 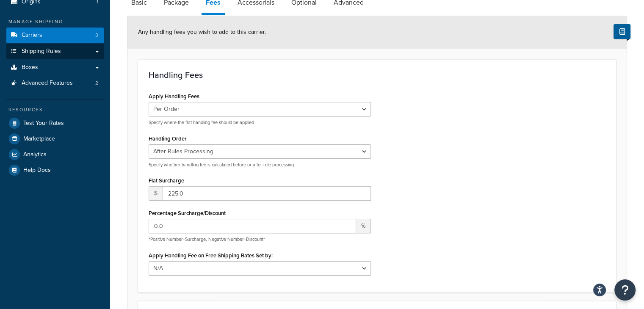 I want to click on span: Carriers, so click(x=32, y=35).